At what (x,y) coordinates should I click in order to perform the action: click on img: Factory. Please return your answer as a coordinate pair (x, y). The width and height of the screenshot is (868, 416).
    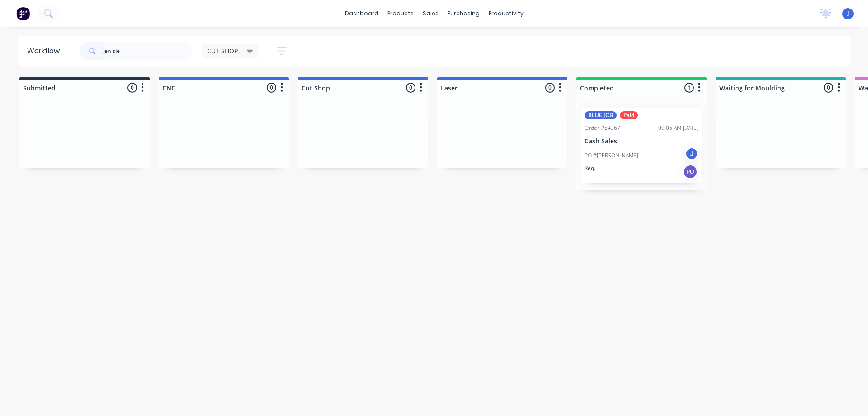
    Looking at the image, I should click on (23, 13).